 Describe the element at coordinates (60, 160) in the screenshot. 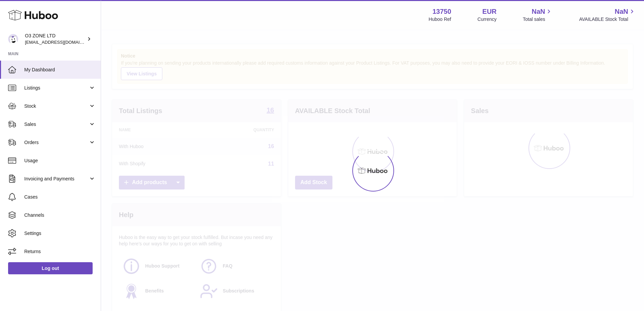

I see `span: Usage` at that location.